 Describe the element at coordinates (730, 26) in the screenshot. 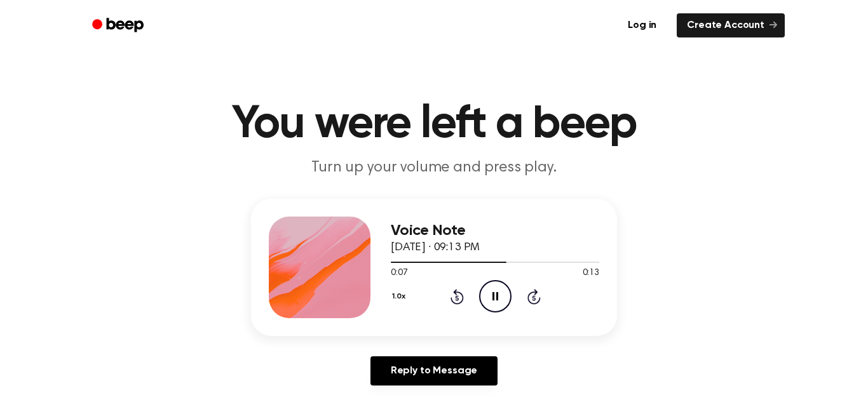

I see `a: Create Account` at that location.